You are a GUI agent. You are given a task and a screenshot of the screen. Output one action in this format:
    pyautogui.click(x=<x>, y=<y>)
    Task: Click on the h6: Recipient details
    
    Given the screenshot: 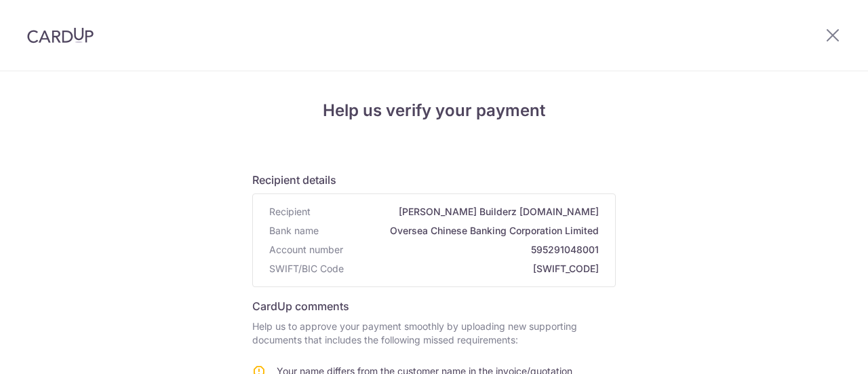 What is the action you would take?
    pyautogui.click(x=434, y=180)
    